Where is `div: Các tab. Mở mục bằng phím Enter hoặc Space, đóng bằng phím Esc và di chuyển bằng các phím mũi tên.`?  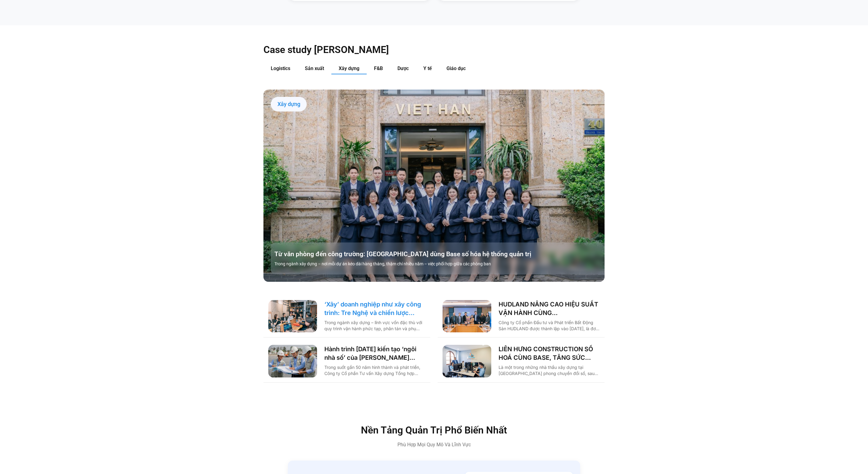 div: Các tab. Mở mục bằng phím Enter hoặc Space, đóng bằng phím Esc và di chuyển bằng các phím mũi tên. is located at coordinates (434, 222).